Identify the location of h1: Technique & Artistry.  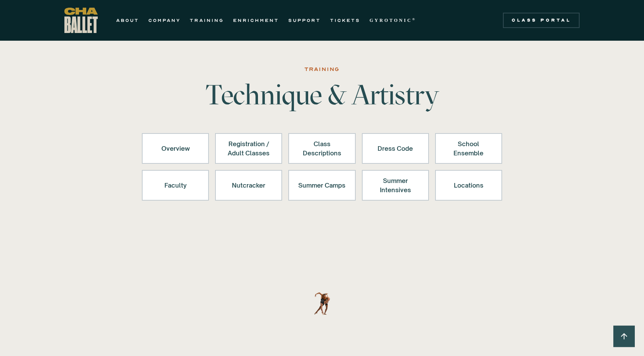
(322, 95).